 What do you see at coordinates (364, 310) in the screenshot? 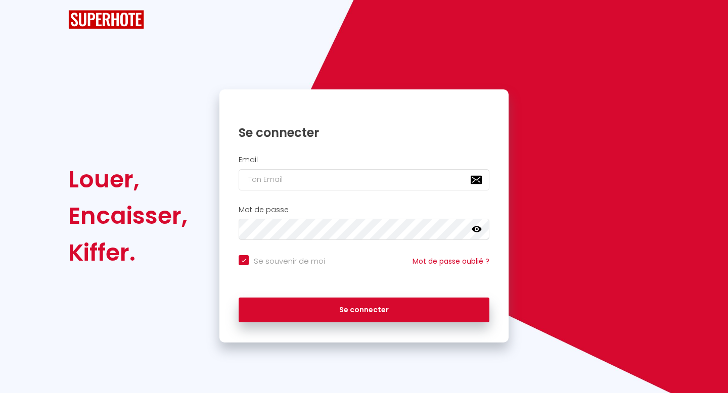
I see `button: Se connecter` at bounding box center [364, 310].